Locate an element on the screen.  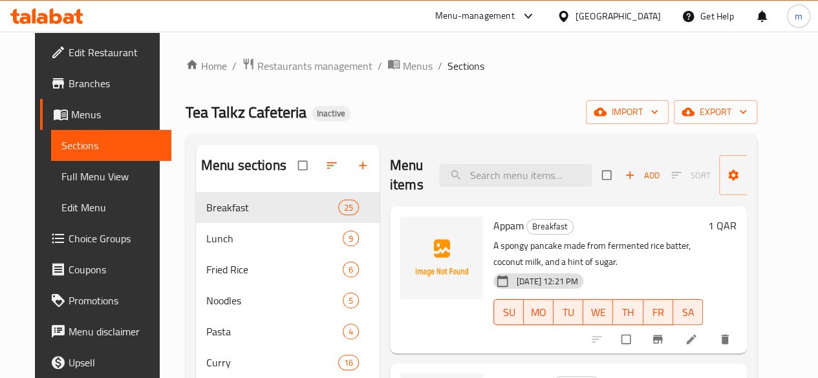
div: Pasta4 is located at coordinates (288, 332).